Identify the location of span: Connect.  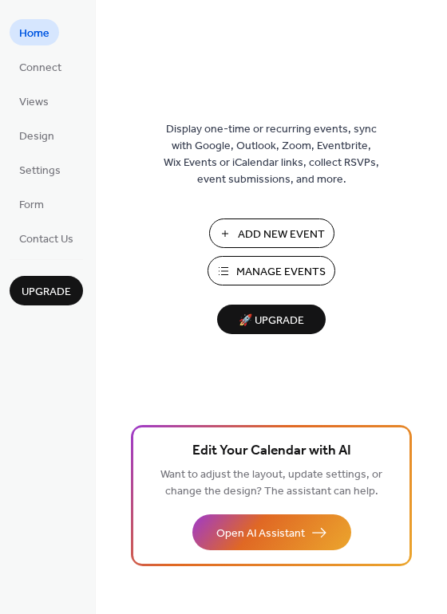
(40, 68).